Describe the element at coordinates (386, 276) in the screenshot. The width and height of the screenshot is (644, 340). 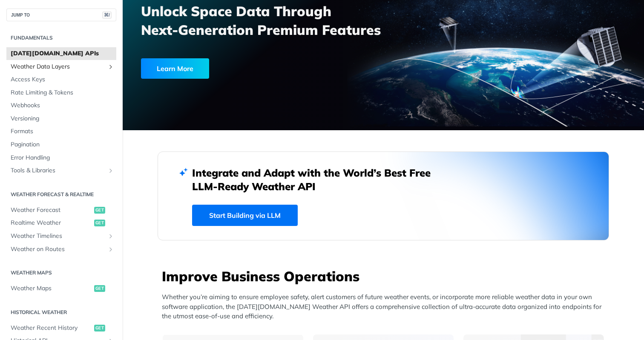
I see `h3: Improve Business Operations` at that location.